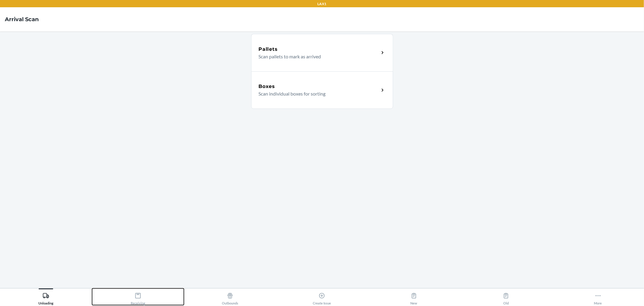  What do you see at coordinates (46, 297) in the screenshot?
I see `div: Unloading` at bounding box center [46, 297].